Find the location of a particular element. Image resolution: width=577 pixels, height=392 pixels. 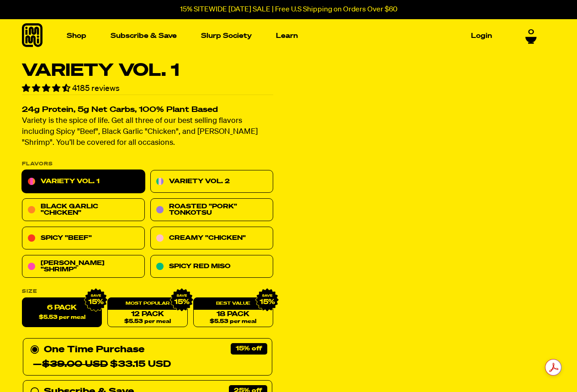

nav: Main navigation is located at coordinates (279, 36).